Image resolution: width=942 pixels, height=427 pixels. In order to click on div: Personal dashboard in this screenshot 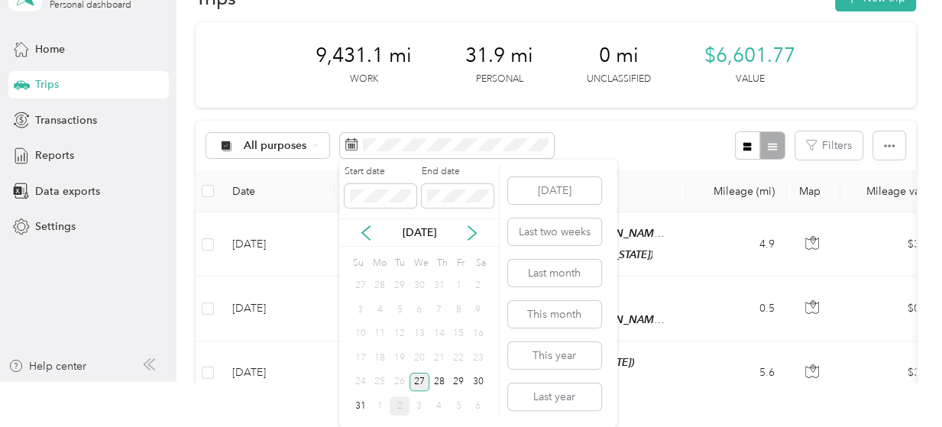, I will do `click(90, 5)`.